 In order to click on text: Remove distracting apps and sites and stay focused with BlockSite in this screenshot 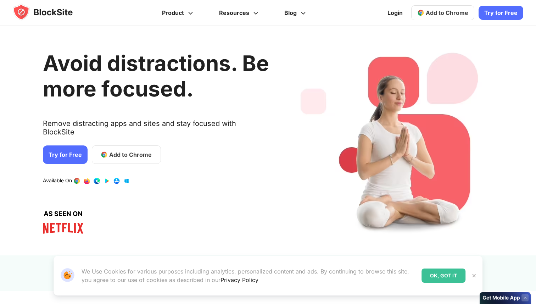, I will do `click(156, 130)`.